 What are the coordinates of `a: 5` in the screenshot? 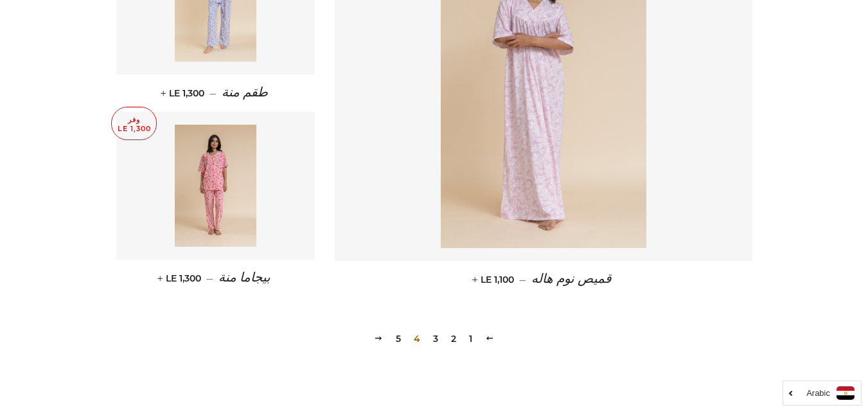 It's located at (398, 338).